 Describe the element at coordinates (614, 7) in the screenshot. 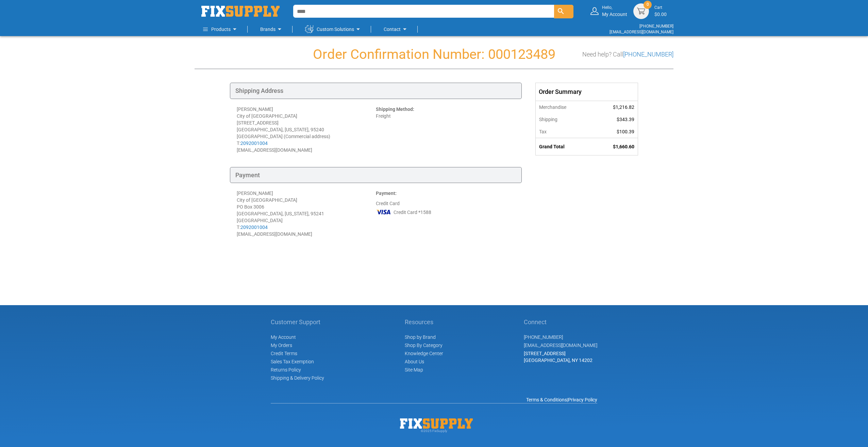

I see `small: Hello,` at that location.